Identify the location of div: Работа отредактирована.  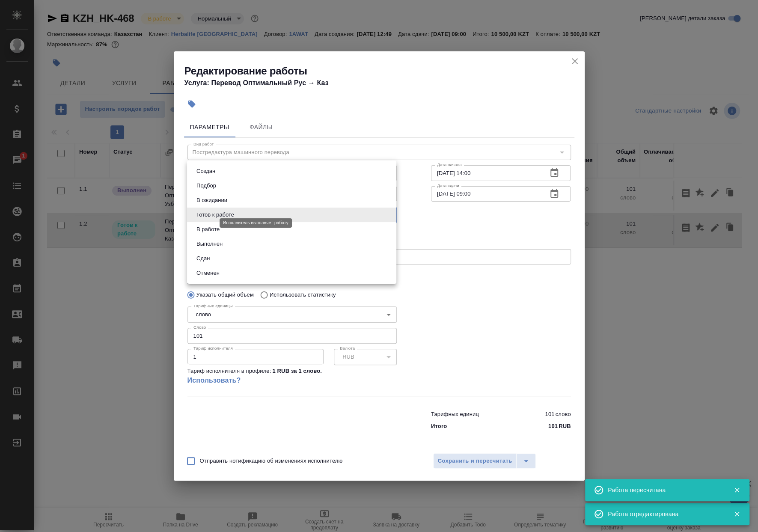
(664, 514).